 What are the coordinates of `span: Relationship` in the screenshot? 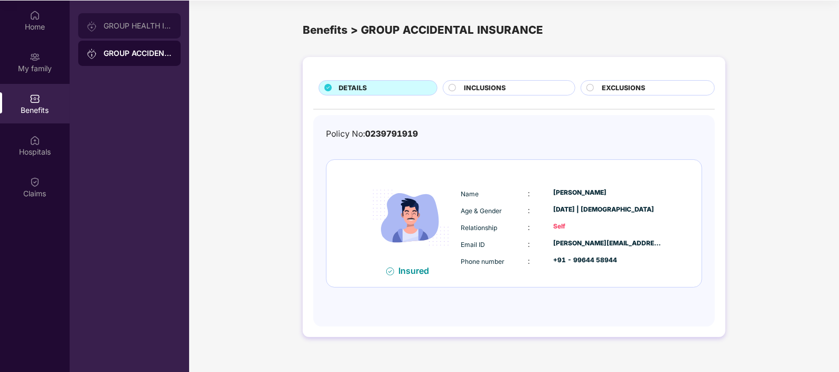 It's located at (479, 228).